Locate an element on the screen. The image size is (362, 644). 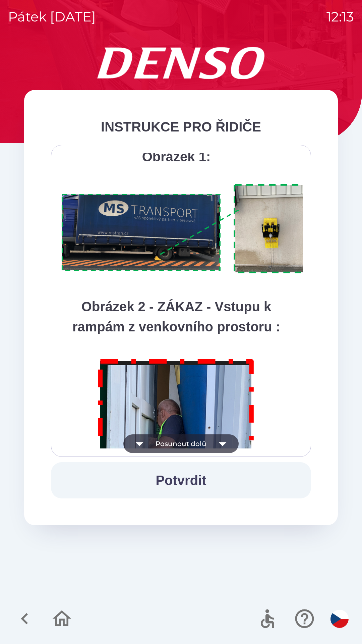
img: Logo is located at coordinates (181, 63).